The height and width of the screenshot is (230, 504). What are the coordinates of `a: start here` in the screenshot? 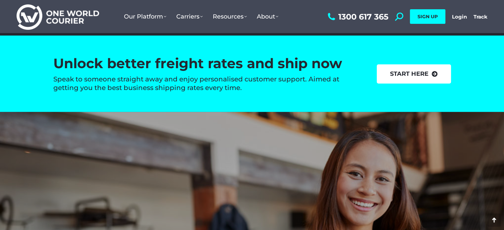 It's located at (414, 74).